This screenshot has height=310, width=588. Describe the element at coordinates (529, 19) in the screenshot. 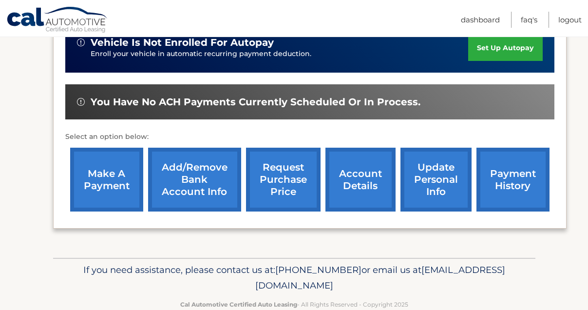

I see `a: FAQ's` at that location.